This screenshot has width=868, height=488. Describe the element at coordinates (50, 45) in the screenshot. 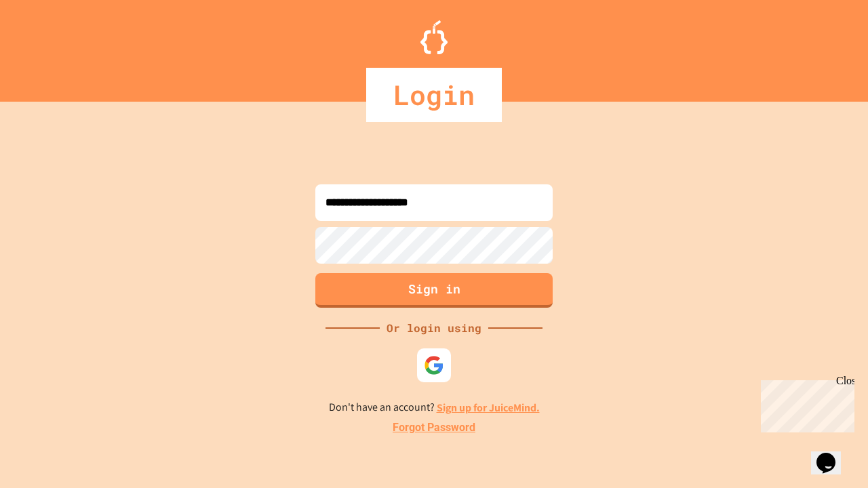

I see `div: Chat with us now!Close` at that location.